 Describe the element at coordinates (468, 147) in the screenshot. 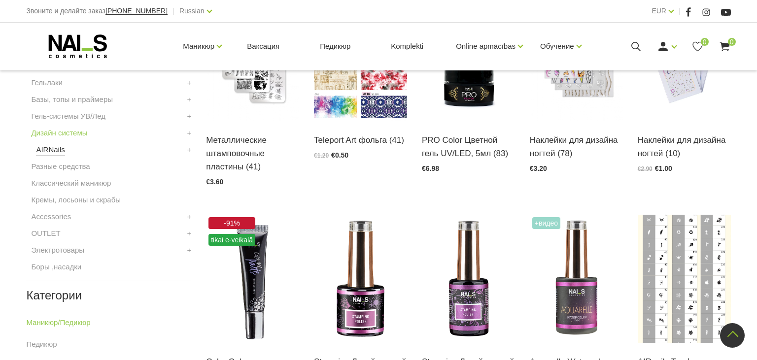

I see `a: PRO Color Цветной гель UV/LED, 5мл (83)` at that location.